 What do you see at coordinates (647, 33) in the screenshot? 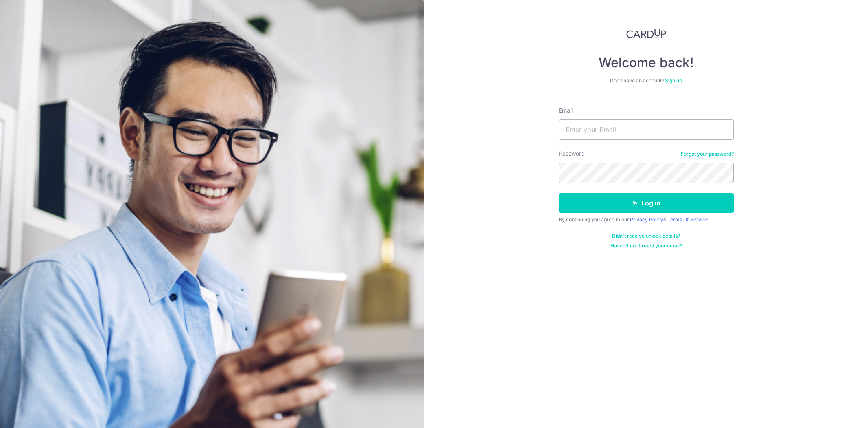
I see `img: CardUp Logo` at bounding box center [647, 33].